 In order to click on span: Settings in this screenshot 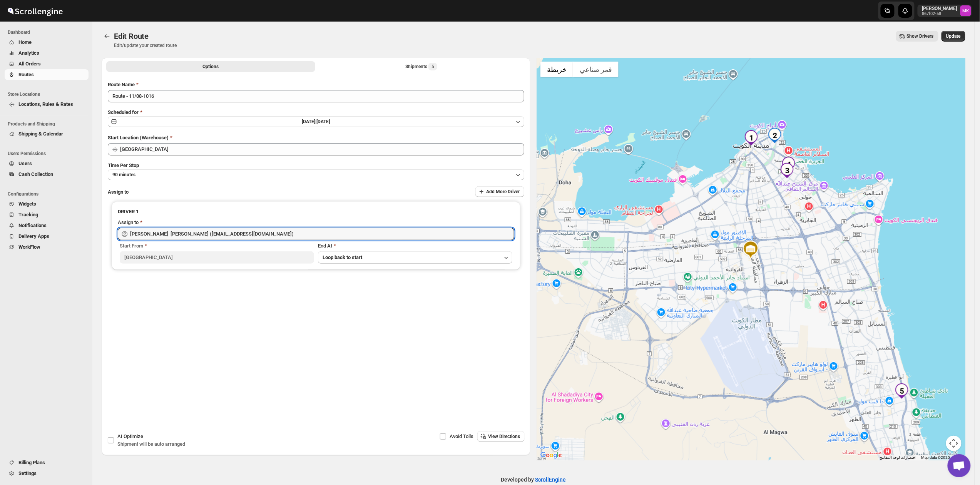, I will do `click(28, 473)`.